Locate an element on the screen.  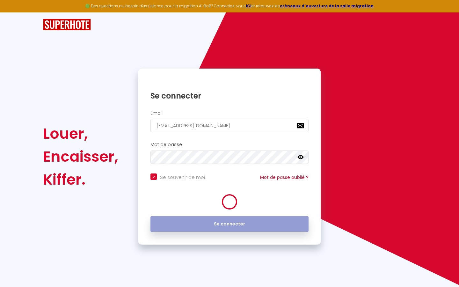
button: Ouvrir le widget de chat LiveChat is located at coordinates (15, 12).